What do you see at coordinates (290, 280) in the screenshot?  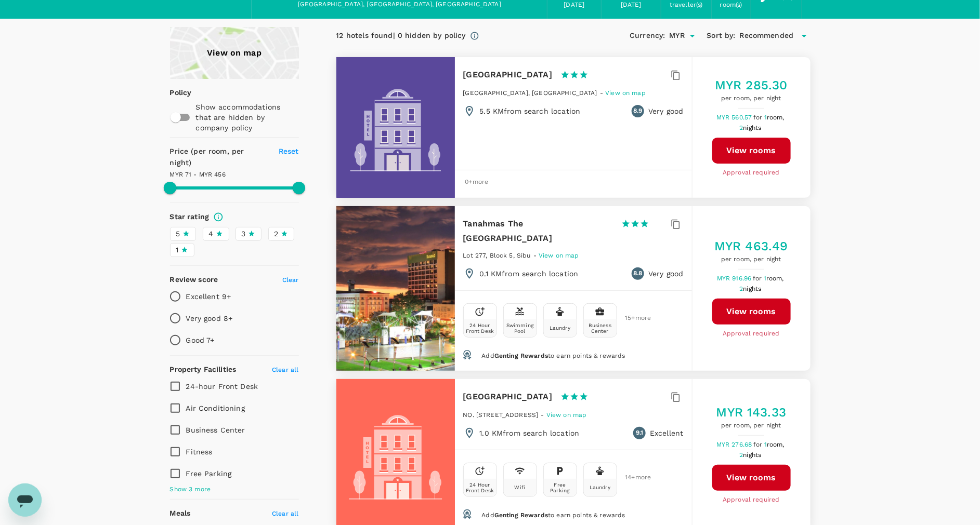 I see `span: Clear` at bounding box center [290, 280].